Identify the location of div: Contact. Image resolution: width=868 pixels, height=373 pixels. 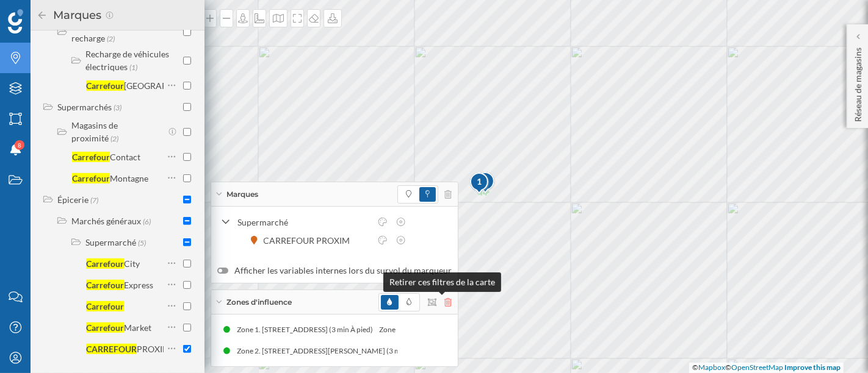
(125, 157).